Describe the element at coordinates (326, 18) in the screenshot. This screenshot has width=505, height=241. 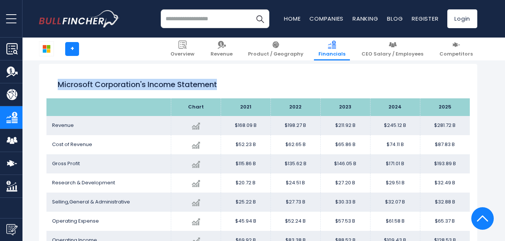
I see `a: Companies` at that location.